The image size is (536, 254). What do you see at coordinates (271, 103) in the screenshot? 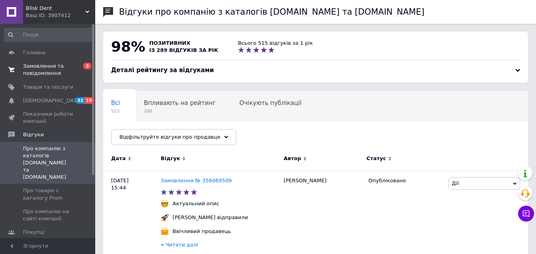
I see `span: Очікують публікації` at bounding box center [271, 103].